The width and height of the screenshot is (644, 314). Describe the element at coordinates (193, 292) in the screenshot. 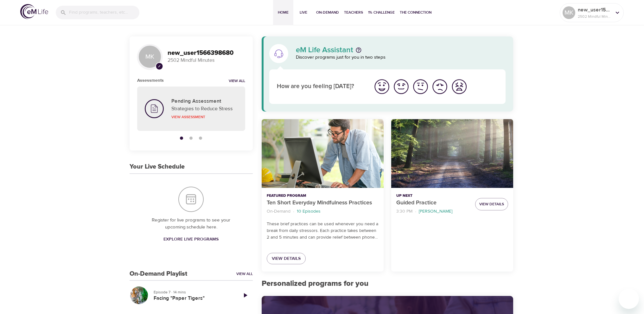

I see `p: Episode 7 · 14 mins` at that location.